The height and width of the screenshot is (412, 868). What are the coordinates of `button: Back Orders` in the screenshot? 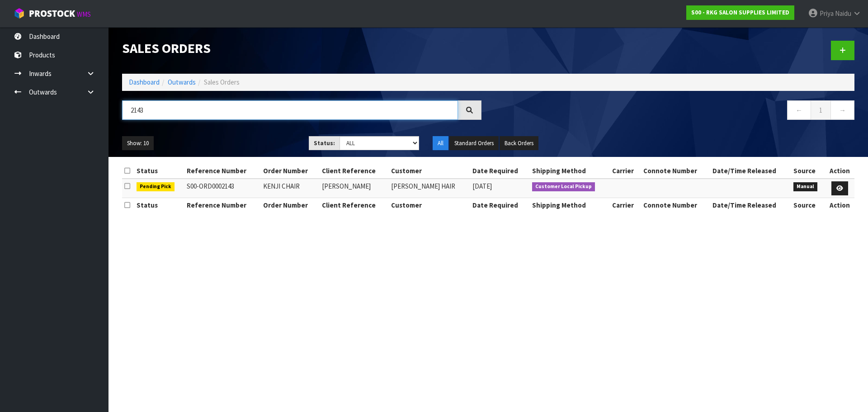 It's located at (519, 143).